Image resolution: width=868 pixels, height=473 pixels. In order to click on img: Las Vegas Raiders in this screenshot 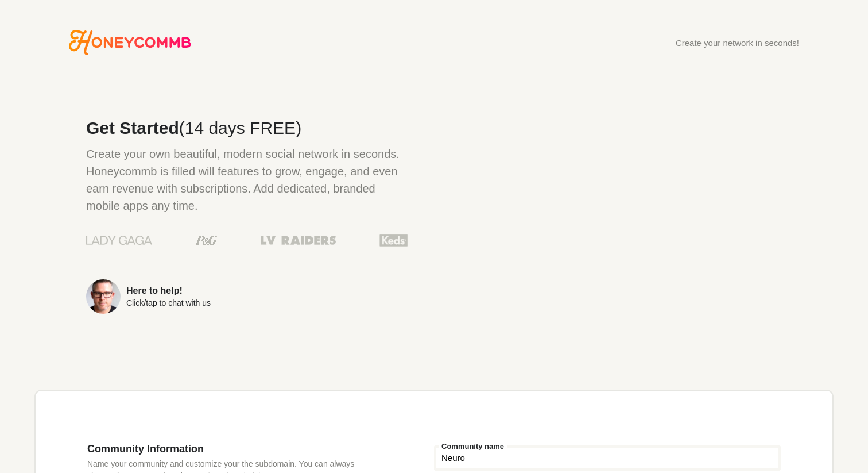, I will do `click(298, 241)`.